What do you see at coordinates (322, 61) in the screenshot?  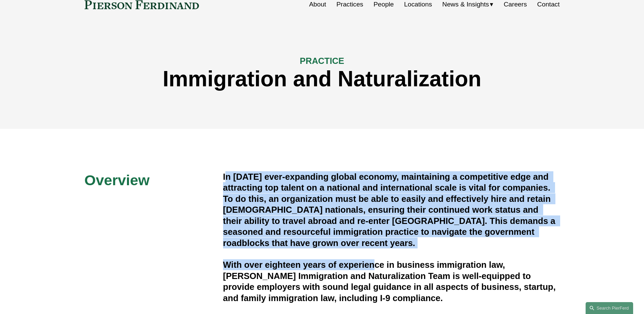 I see `span: PRACTICE` at bounding box center [322, 61].